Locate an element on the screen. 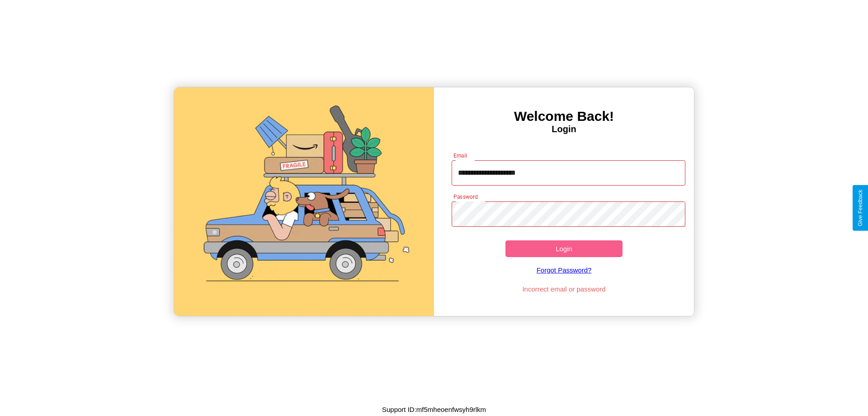 Image resolution: width=868 pixels, height=416 pixels. button: Login is located at coordinates (564, 248).